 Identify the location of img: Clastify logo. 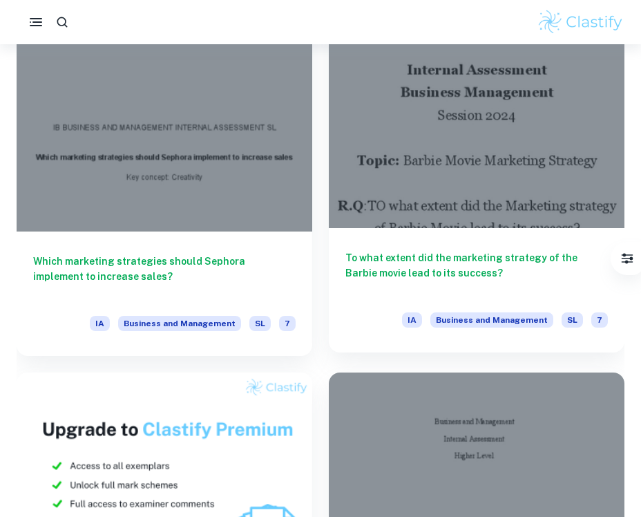
(580, 22).